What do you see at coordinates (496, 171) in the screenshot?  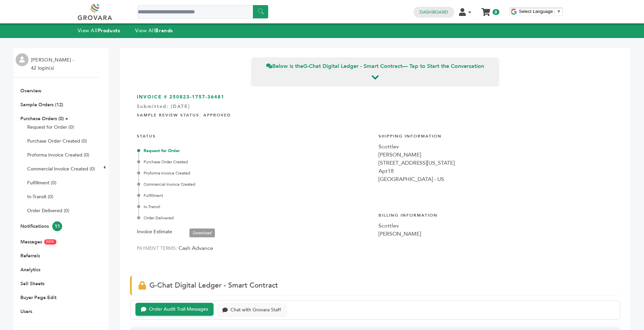 I see `div: Apt18` at bounding box center [496, 171].